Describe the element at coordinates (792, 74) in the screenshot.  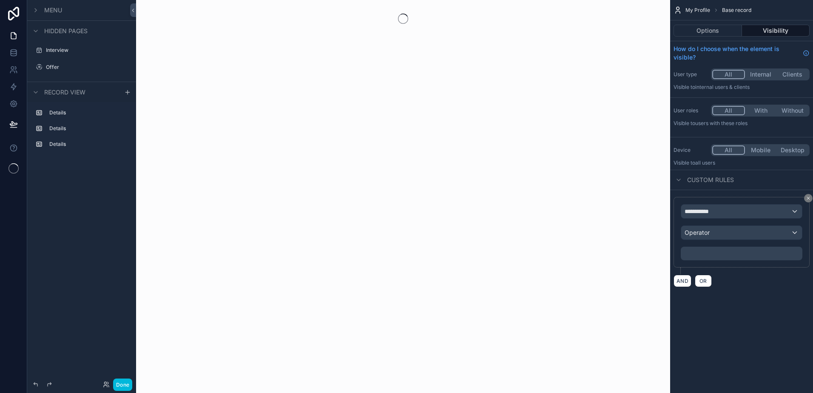
I see `button: Clients` at that location.